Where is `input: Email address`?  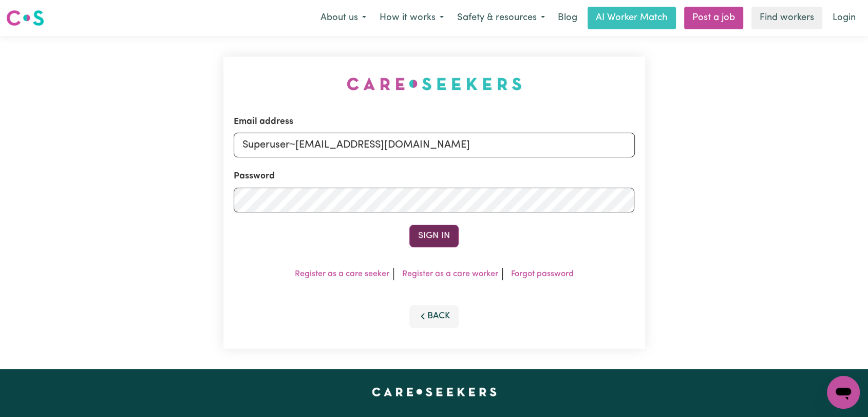
input: Email address is located at coordinates (434, 144).